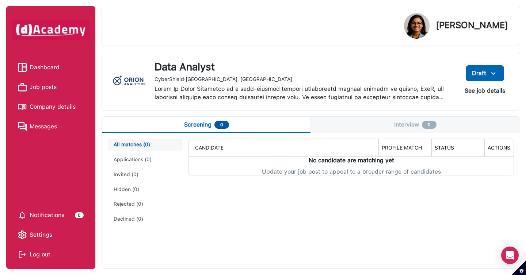  What do you see at coordinates (22, 107) in the screenshot?
I see `img: Company details icon` at bounding box center [22, 107].